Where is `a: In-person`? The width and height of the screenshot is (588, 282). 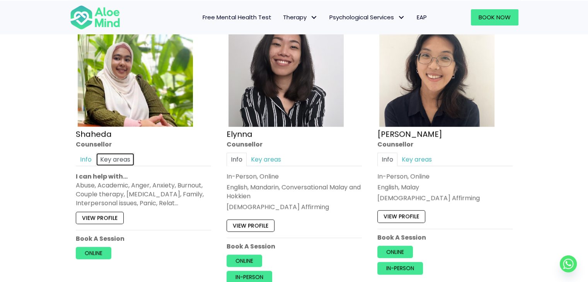
a: In-person is located at coordinates (400, 268).